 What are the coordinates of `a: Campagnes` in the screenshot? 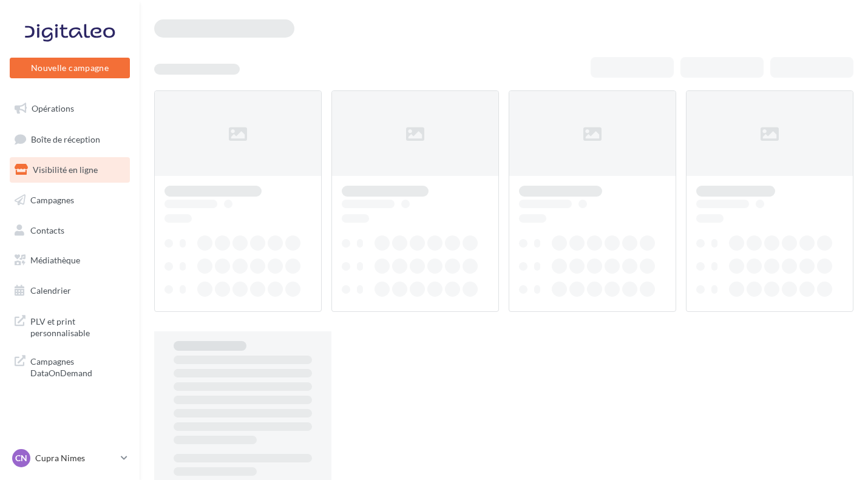 It's located at (70, 200).